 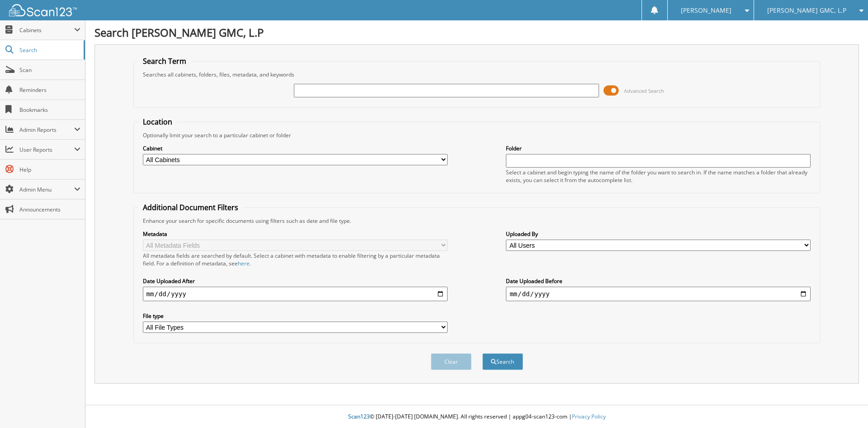 I want to click on button: Search, so click(x=503, y=361).